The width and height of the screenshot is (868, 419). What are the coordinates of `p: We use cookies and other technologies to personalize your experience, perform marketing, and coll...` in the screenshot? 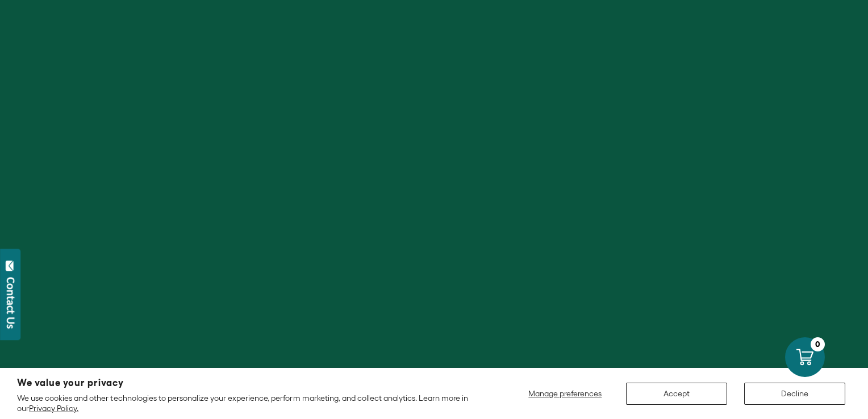 It's located at (248, 403).